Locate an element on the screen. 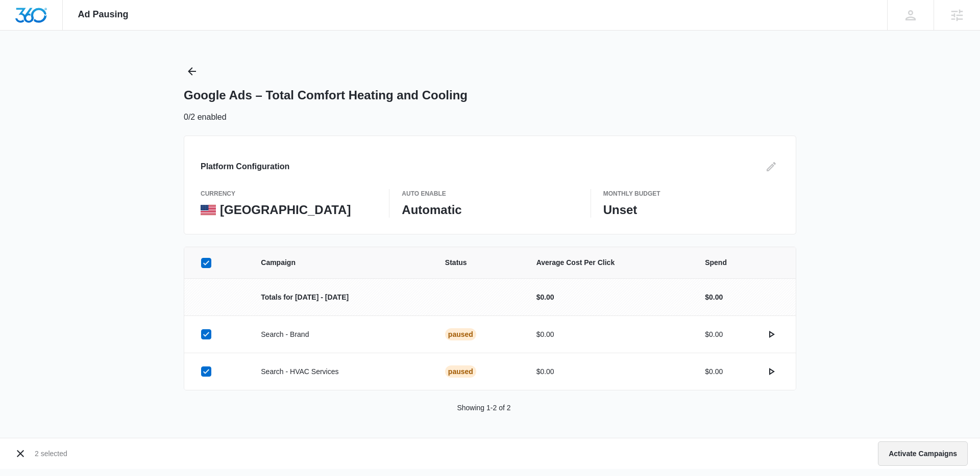 This screenshot has width=980, height=476. p: 0/2 enabled is located at coordinates (205, 117).